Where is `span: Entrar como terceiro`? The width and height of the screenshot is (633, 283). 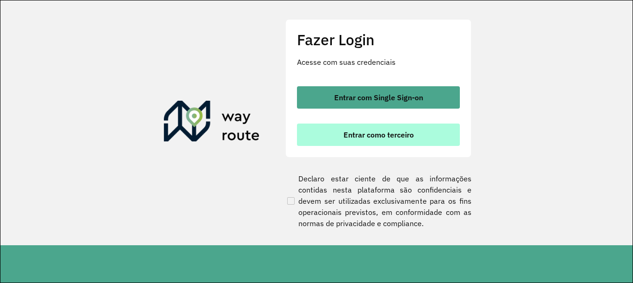 span: Entrar como terceiro is located at coordinates (378, 135).